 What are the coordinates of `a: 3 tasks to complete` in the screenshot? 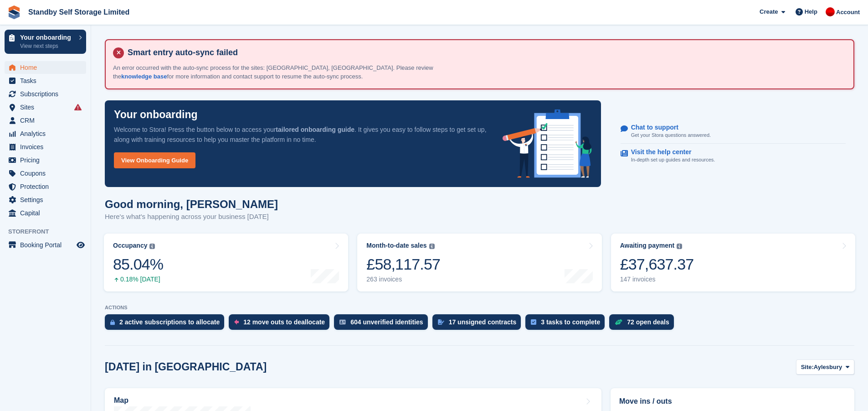 It's located at (567, 324).